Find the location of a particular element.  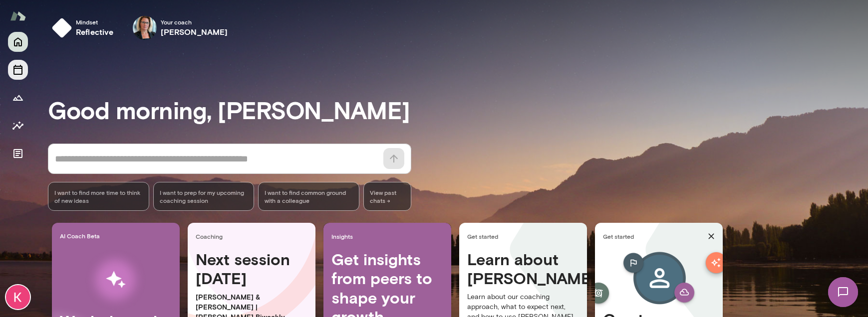

span: AI Coach Beta is located at coordinates (118, 236).